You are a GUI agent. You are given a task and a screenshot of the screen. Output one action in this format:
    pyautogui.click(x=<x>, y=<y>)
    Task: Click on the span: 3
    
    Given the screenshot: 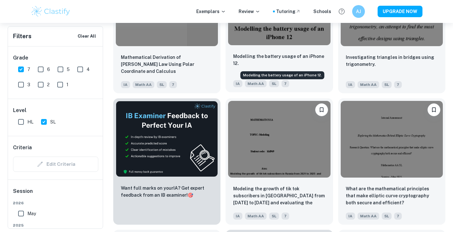 What is the action you would take?
    pyautogui.click(x=29, y=85)
    